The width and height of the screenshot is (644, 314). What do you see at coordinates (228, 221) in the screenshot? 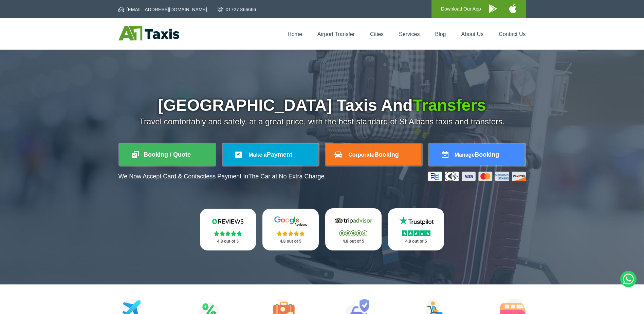
I see `img: Reviews.io` at bounding box center [228, 221].